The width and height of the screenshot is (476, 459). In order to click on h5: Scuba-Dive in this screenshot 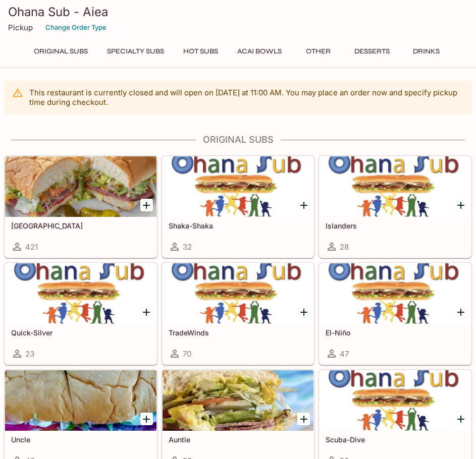, I will do `click(395, 440)`.